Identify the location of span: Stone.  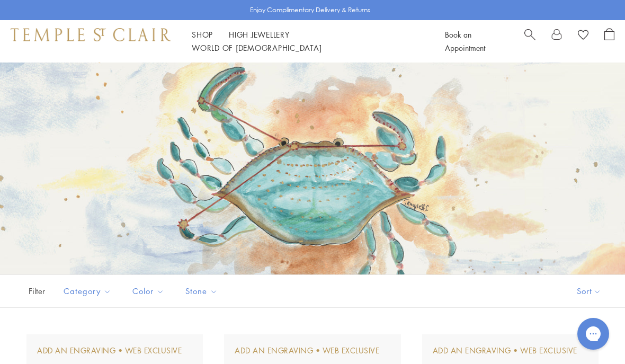
(203, 290).